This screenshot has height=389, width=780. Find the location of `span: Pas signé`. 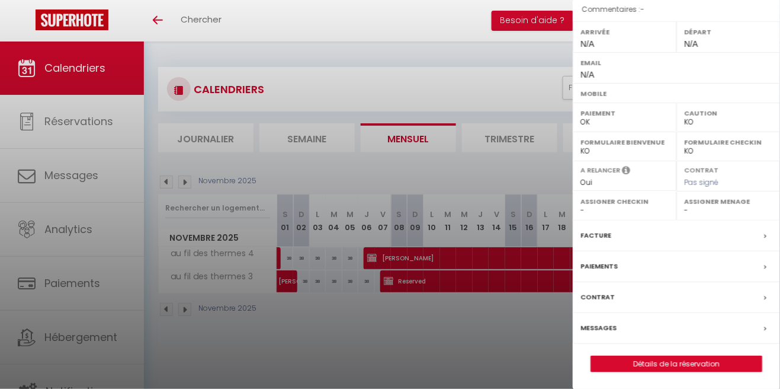

span: Pas signé is located at coordinates (701, 182).